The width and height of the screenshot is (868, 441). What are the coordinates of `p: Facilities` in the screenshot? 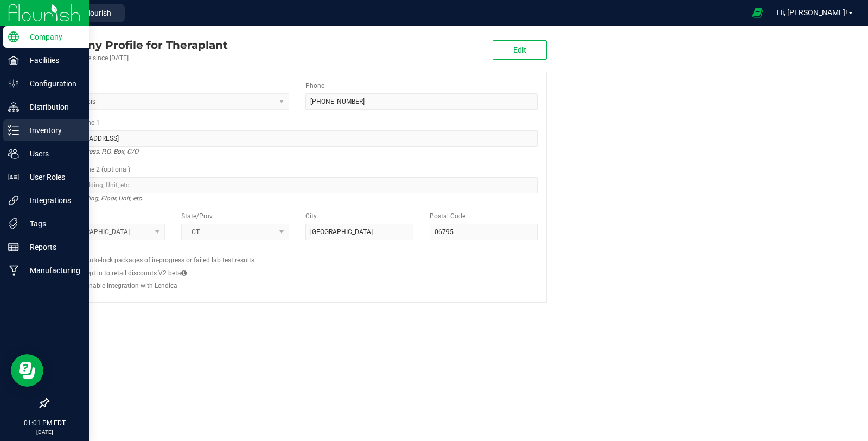 It's located at (52, 60).